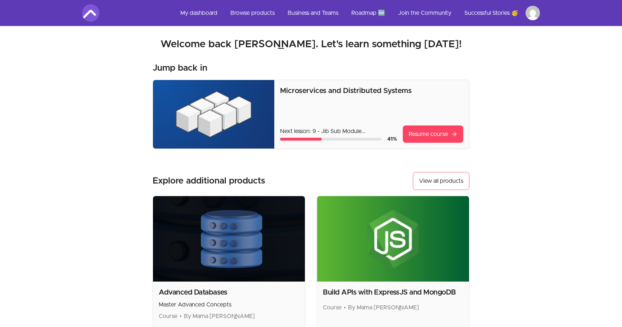  I want to click on a: Browse products, so click(252, 13).